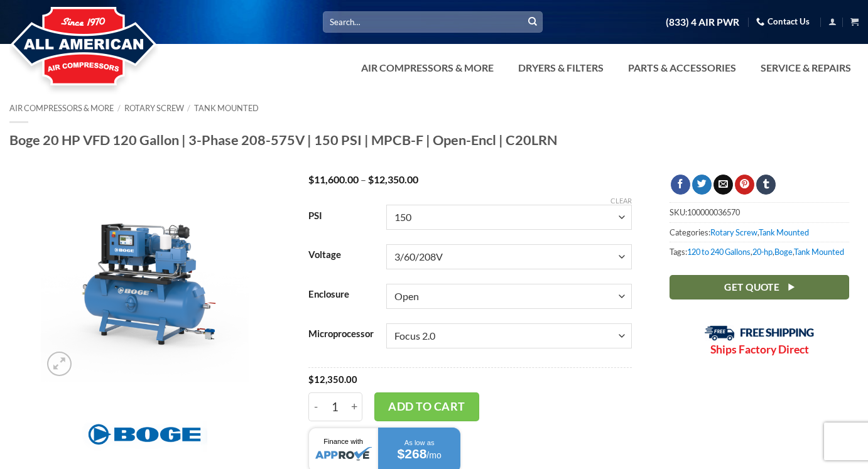  Describe the element at coordinates (341, 334) in the screenshot. I see `label: Microprocessor` at that location.